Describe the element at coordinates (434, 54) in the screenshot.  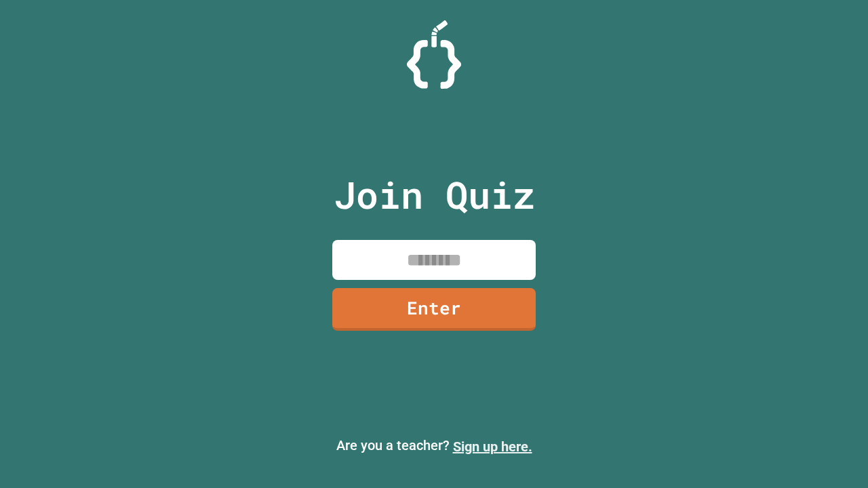
I see `img: Logo.svg` at that location.